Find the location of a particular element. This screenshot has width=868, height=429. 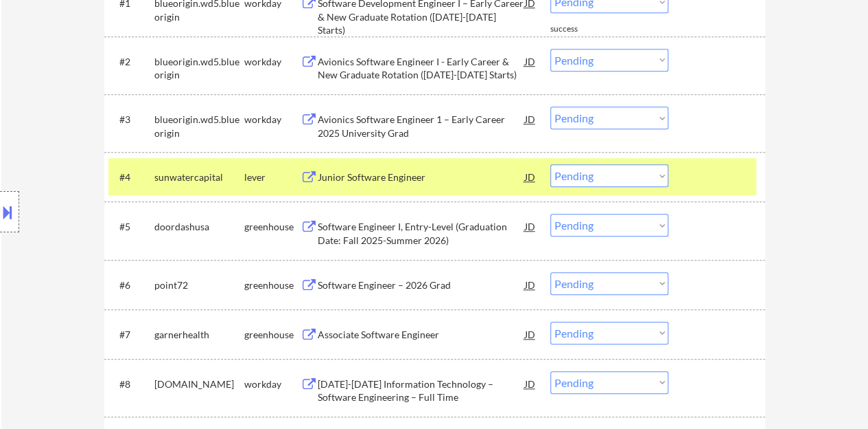

div: Software Engineer – 2026 Grad is located at coordinates (421, 285).